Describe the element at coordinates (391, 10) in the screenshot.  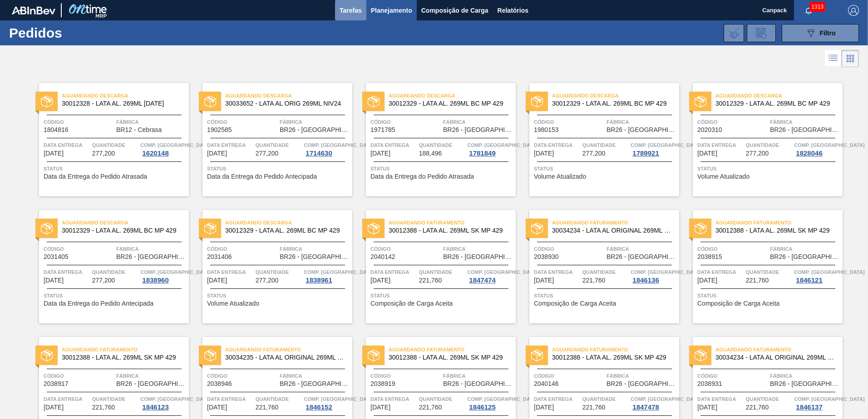
I see `span: Planejamento` at that location.